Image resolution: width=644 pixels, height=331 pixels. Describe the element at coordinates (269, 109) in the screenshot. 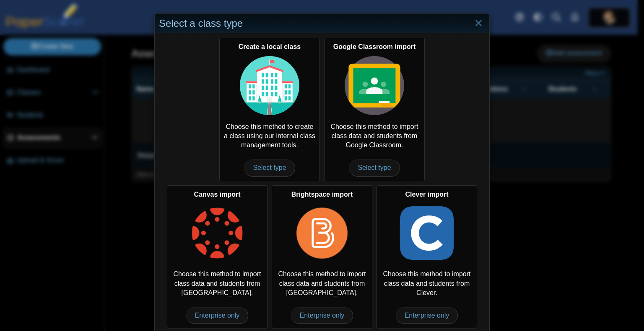

I see `div: Choose this method to create a class using our internal class management tools.` at that location.